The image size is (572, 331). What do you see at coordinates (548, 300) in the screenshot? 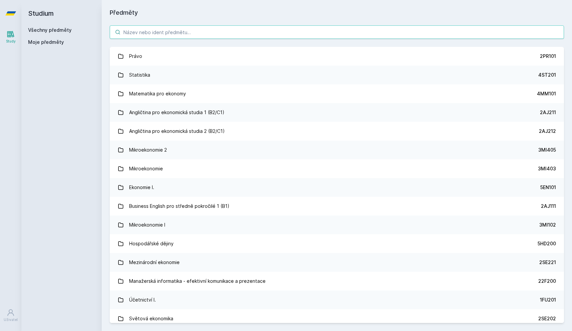
I see `div: 1FU201` at bounding box center [548, 300].